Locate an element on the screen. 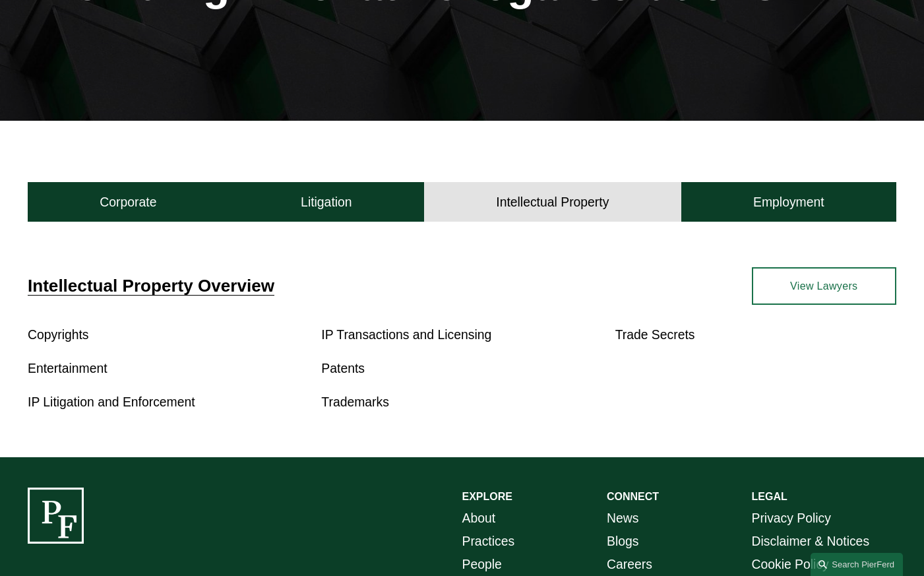  h4: Corporate is located at coordinates (128, 202).